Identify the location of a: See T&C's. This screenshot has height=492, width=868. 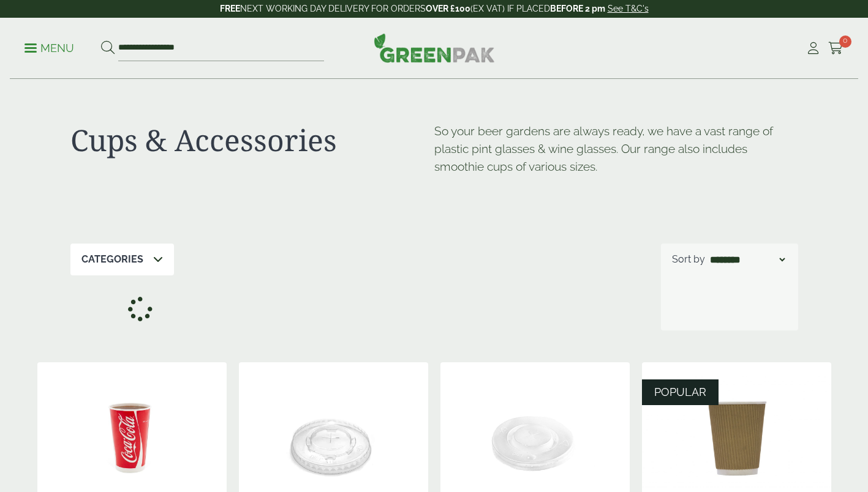
(628, 9).